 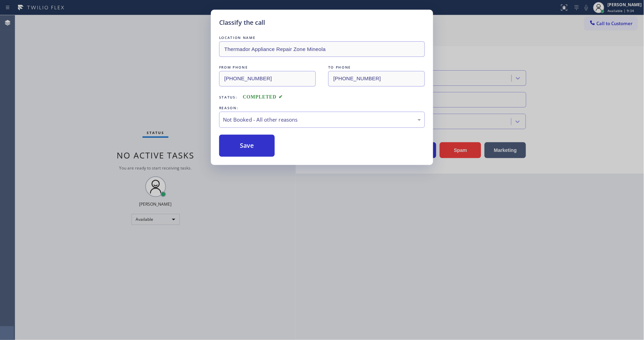 What do you see at coordinates (263, 97) in the screenshot?
I see `span: COMPLETED` at bounding box center [263, 97].